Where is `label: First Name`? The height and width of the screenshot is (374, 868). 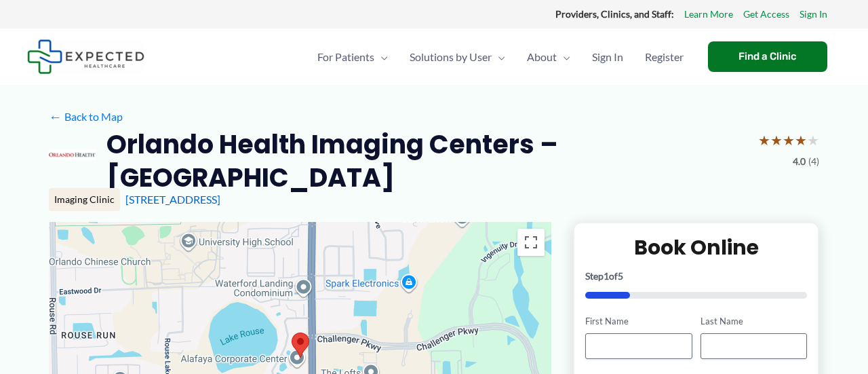 label: First Name is located at coordinates (638, 321).